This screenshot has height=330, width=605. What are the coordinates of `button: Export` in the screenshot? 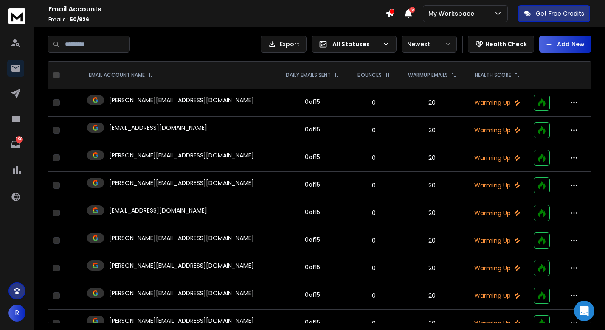 It's located at (283, 44).